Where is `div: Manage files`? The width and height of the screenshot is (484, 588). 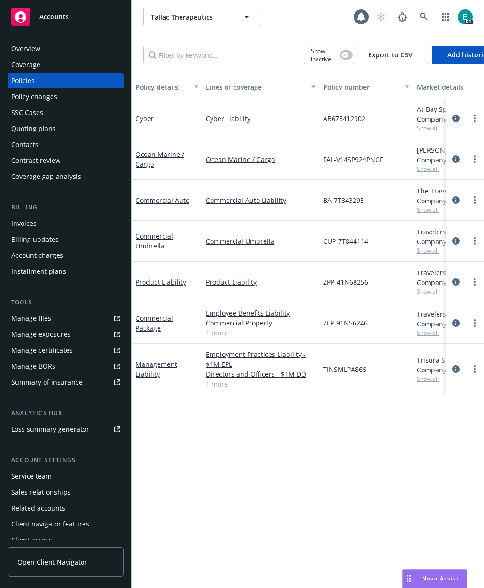
div: Manage files is located at coordinates (31, 318).